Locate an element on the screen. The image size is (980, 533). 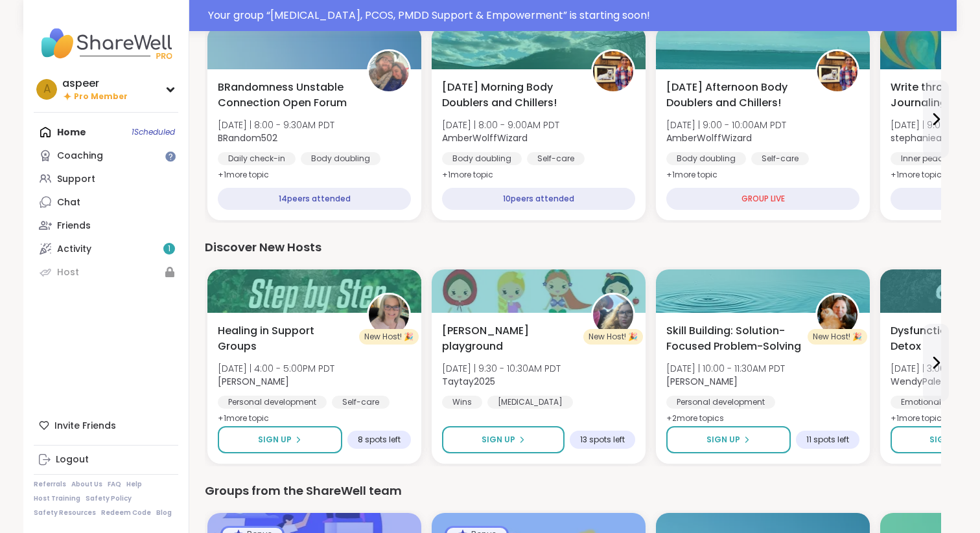
b: Taytay2025 is located at coordinates (469, 382).